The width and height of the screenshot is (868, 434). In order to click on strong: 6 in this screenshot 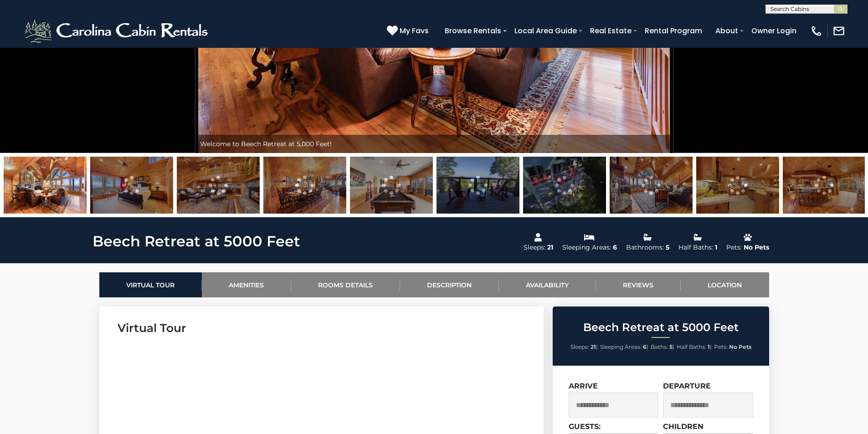, I will do `click(645, 347)`.